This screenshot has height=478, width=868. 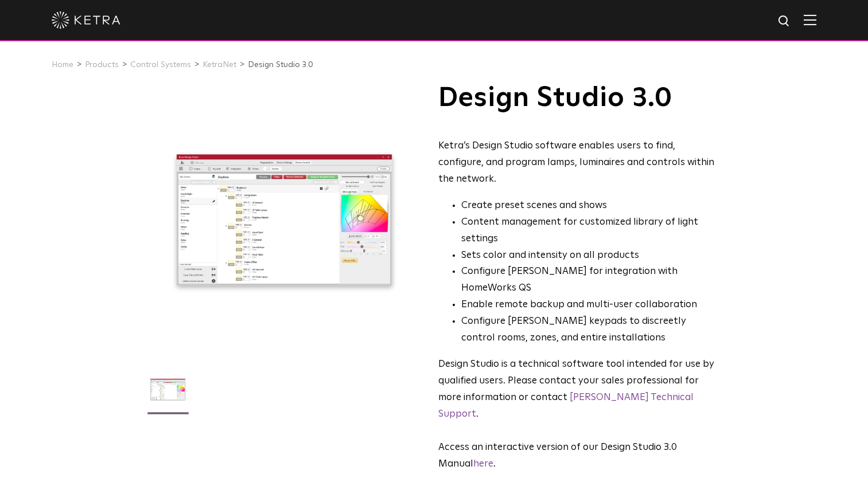 I want to click on img: DS-2.0, so click(x=167, y=394).